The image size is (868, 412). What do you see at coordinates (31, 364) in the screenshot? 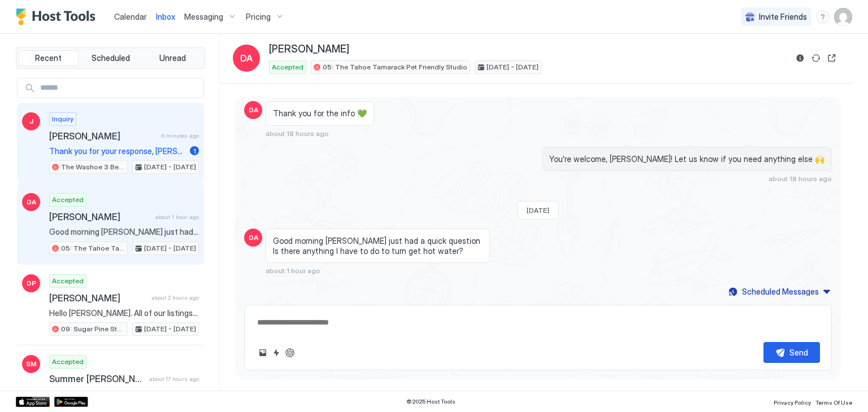
I see `span: SM` at bounding box center [31, 364].